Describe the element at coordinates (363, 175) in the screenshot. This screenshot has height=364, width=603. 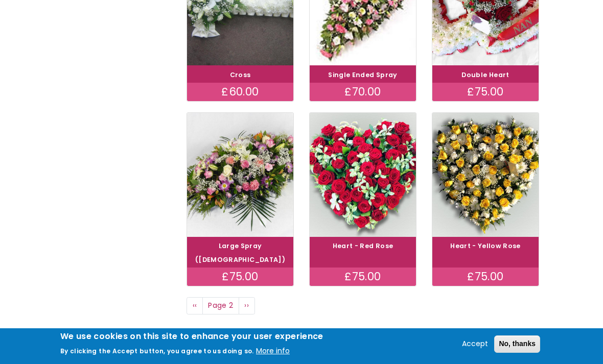
I see `img: Heart - Red Rose` at that location.